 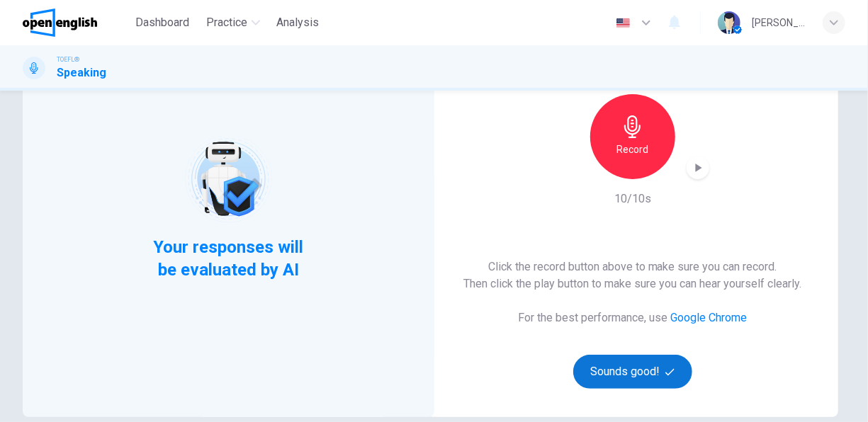 What do you see at coordinates (228, 258) in the screenshot?
I see `span: Your responses will be evaluated by AI` at bounding box center [228, 258].